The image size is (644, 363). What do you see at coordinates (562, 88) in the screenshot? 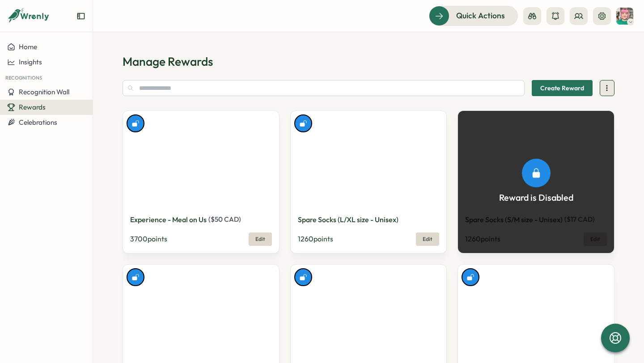
I see `span: Create Reward` at bounding box center [562, 88].